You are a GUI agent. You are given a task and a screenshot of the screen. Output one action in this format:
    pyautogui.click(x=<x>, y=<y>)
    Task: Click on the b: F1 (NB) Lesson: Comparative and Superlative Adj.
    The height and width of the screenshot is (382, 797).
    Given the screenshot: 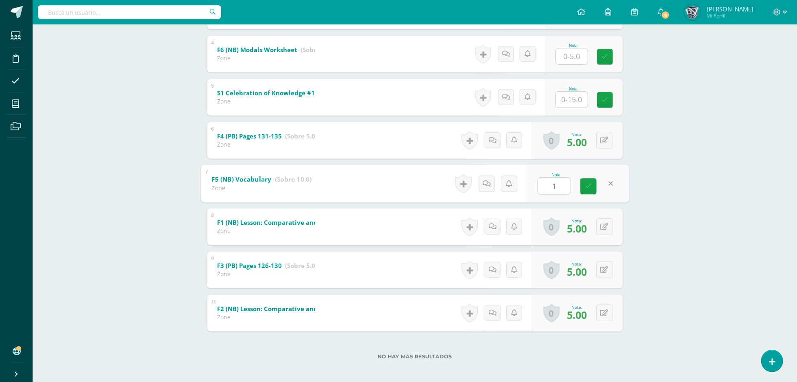 What is the action you would take?
    pyautogui.click(x=293, y=222)
    